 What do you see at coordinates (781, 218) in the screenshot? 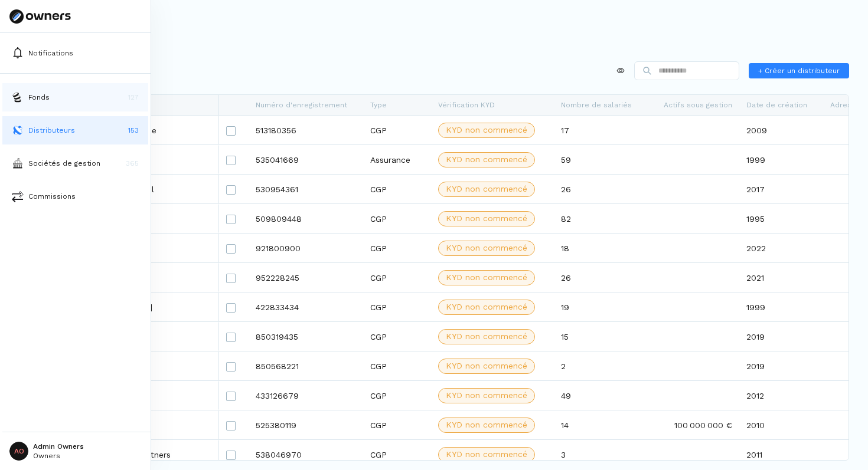
I see `div: 1995` at bounding box center [781, 218].